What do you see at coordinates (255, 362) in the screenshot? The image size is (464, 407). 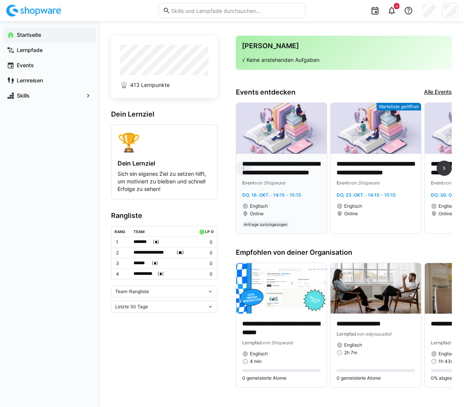 I see `span: 4 min` at bounding box center [255, 362].